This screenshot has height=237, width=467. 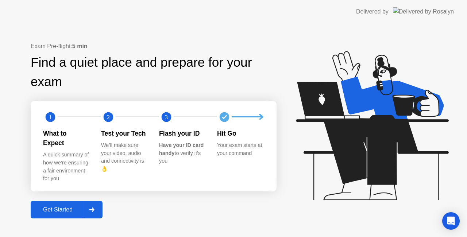 I want to click on div: Your exam starts at your command, so click(x=240, y=149).